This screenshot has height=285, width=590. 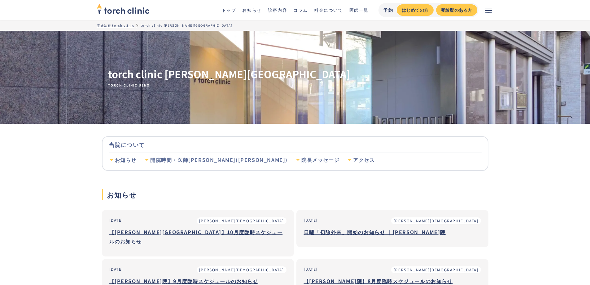 What do you see at coordinates (320, 160) in the screenshot?
I see `div: 院長メッセージ` at bounding box center [320, 160].